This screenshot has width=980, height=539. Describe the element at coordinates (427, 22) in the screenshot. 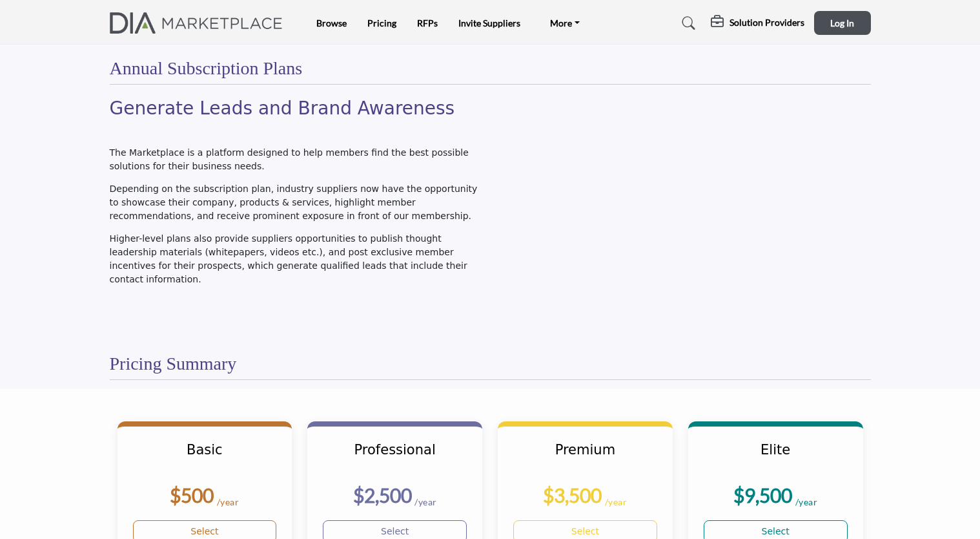

I see `a: RFPs` at that location.